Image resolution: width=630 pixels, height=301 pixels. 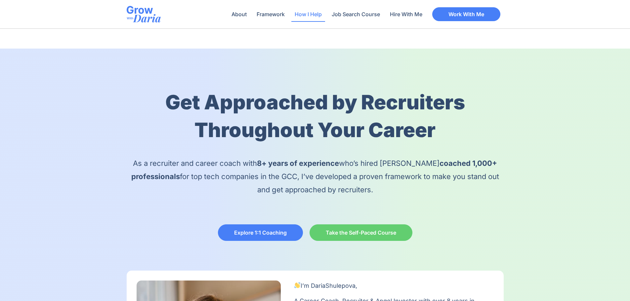 What do you see at coordinates (361, 233) in the screenshot?
I see `a: Take the Self-Paced Course` at bounding box center [361, 233].